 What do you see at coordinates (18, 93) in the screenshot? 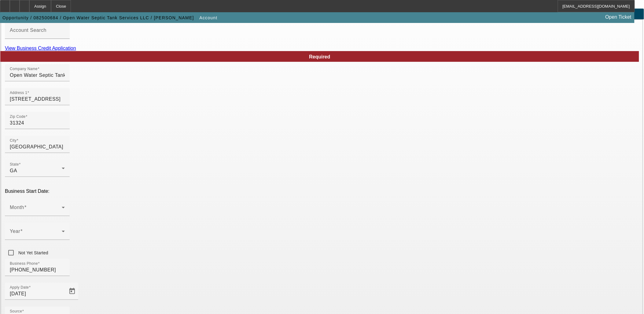
I see `mat-label: Address 1` at bounding box center [18, 93].